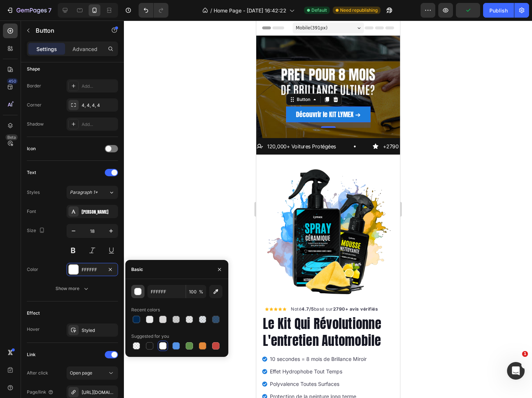  What do you see at coordinates (92, 373) in the screenshot?
I see `button: Open page` at bounding box center [92, 373].